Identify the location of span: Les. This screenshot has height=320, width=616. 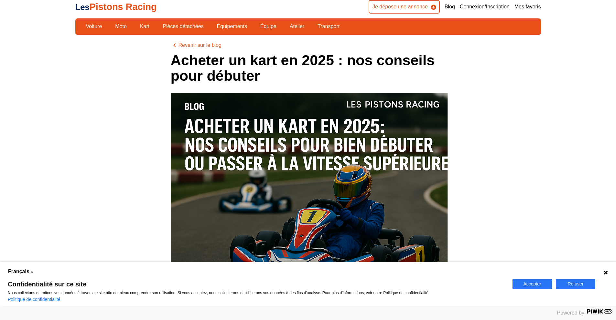
(82, 7).